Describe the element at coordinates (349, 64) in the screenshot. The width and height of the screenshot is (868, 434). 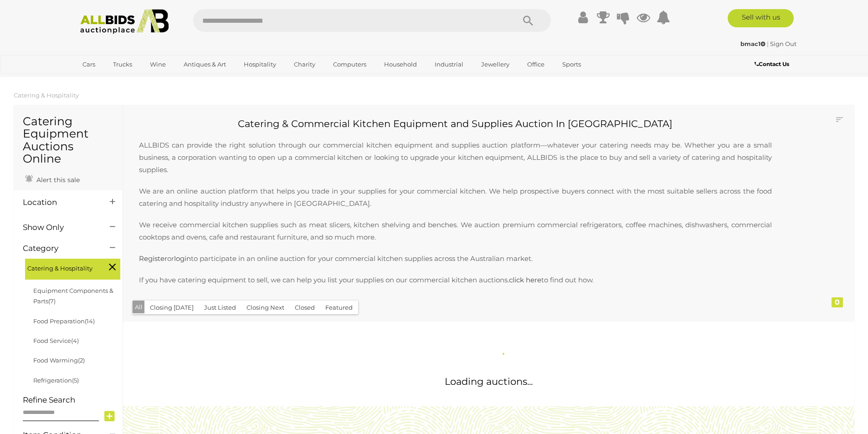
I see `a: Computers` at that location.